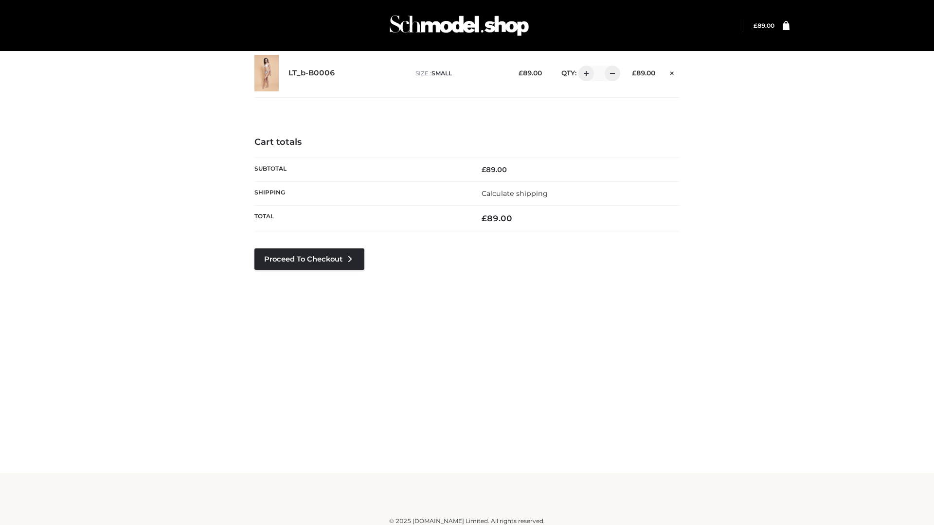 Image resolution: width=934 pixels, height=525 pixels. Describe the element at coordinates (442, 73) in the screenshot. I see `span: SMALL` at that location.